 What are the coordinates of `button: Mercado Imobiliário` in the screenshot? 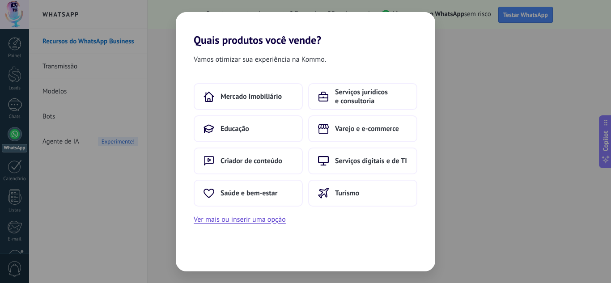 It's located at (248, 97).